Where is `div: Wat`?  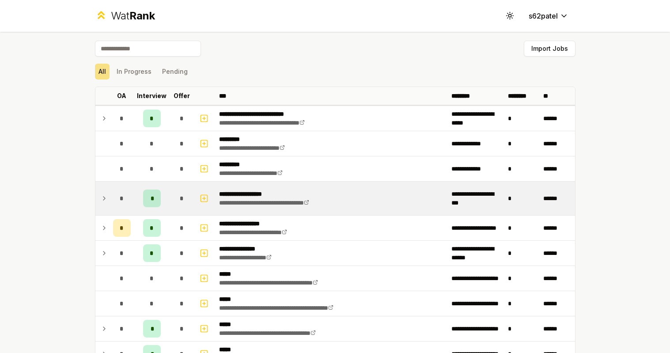 div: Wat is located at coordinates (133, 16).